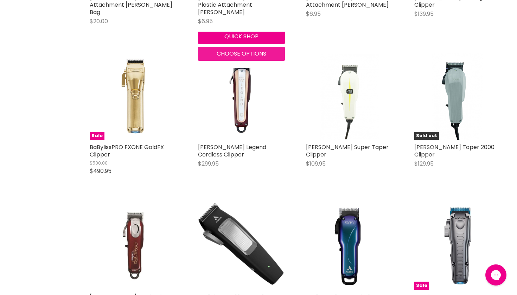 This screenshot has height=295, width=517. Describe the element at coordinates (241, 96) in the screenshot. I see `img: Wahl Legend Cordless Clipper` at that location.